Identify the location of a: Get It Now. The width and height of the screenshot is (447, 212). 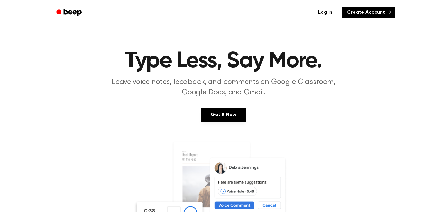
(223, 115).